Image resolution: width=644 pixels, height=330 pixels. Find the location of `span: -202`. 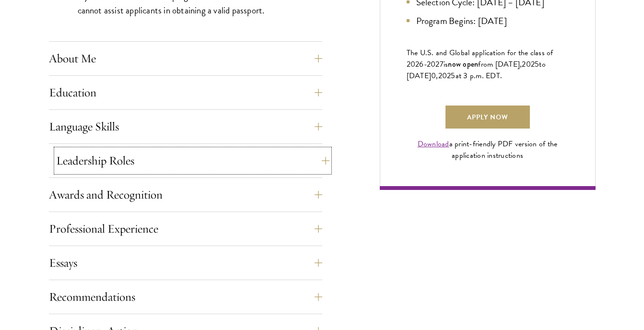

span: -202 is located at coordinates (432, 64).